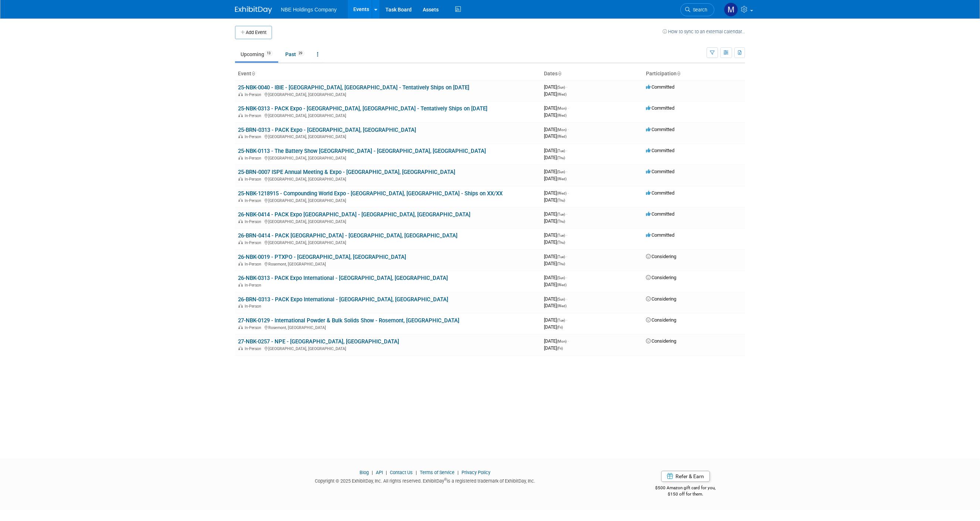  What do you see at coordinates (380, 472) in the screenshot?
I see `a: API` at bounding box center [380, 472].